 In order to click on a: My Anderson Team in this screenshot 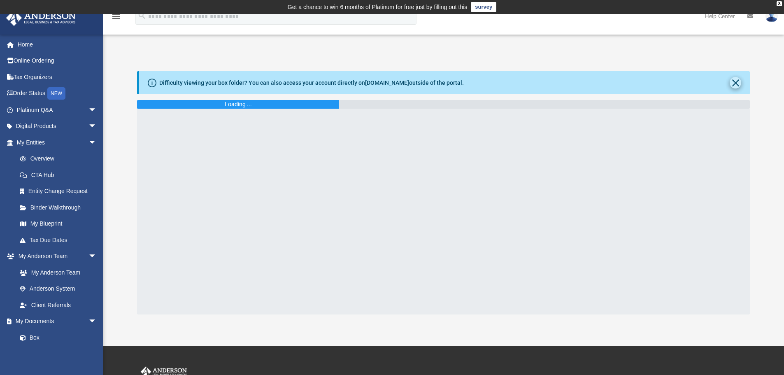, I will do `click(56, 272)`.